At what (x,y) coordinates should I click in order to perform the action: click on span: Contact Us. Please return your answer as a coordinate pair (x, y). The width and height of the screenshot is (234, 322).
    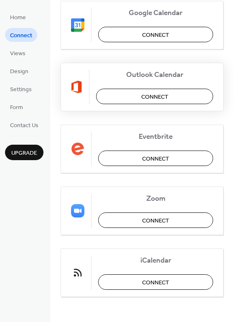
    Looking at the image, I should click on (24, 125).